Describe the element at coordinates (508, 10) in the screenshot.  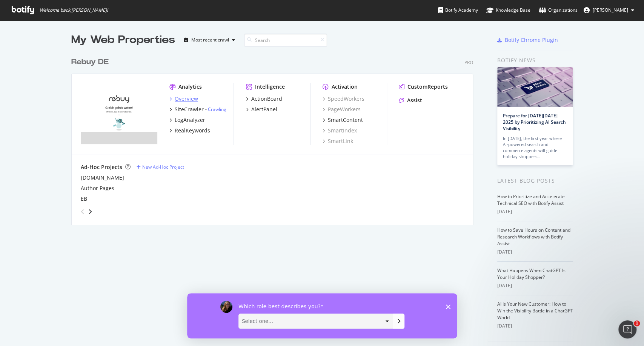
I see `div: Knowledge Base` at that location.